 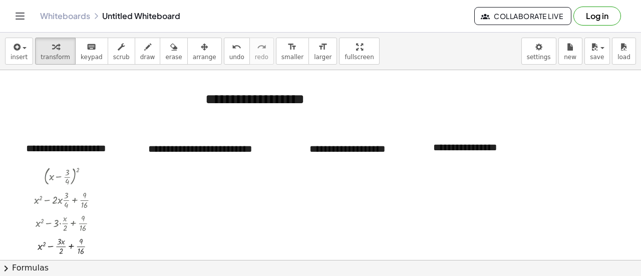 I want to click on span: larger, so click(x=323, y=57).